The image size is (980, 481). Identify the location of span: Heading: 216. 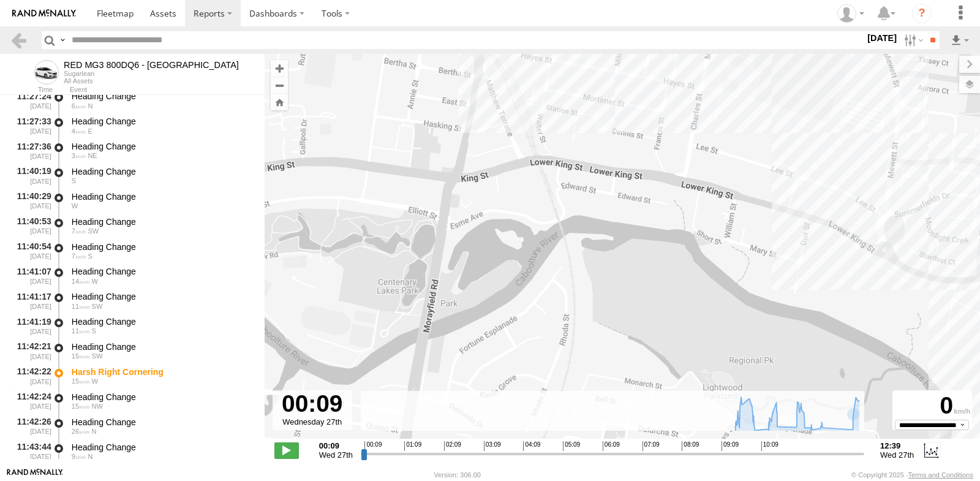
(97, 356).